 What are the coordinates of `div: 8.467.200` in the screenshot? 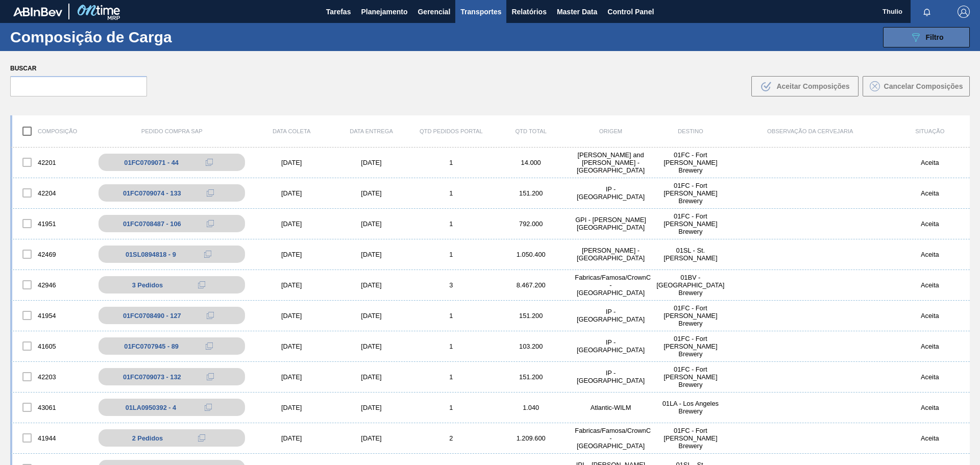 It's located at (530, 284).